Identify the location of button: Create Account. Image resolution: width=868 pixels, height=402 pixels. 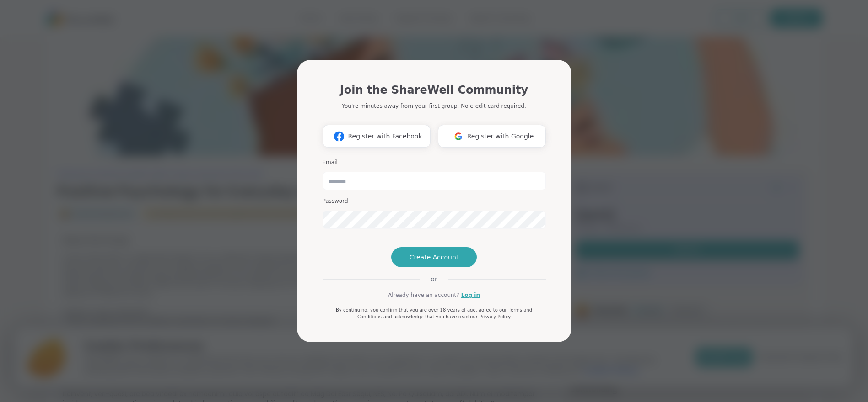
(434, 258).